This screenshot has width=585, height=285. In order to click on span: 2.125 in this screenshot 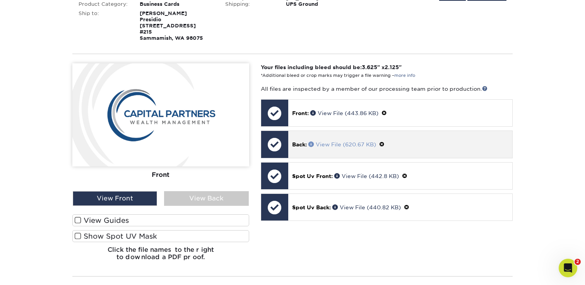, I will do `click(391, 67)`.